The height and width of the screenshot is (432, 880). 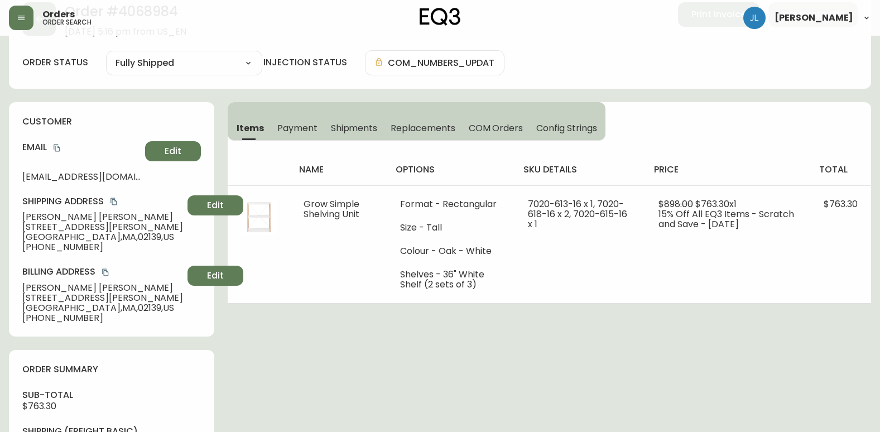 I want to click on span: 7020-613-16 x 1, 7020-618-16 x 2, 7020-615-16 x 1, so click(x=578, y=214).